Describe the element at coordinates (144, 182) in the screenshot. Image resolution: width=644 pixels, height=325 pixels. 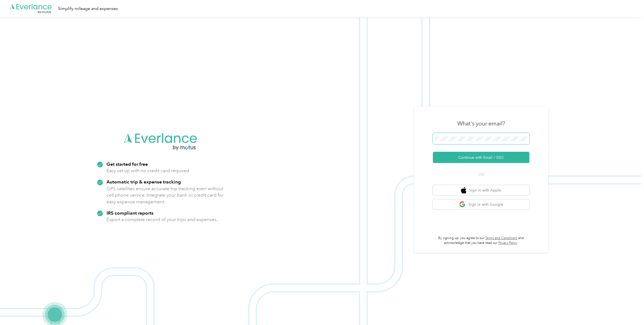
I see `strong: Automatic trip & expense tracking` at that location.